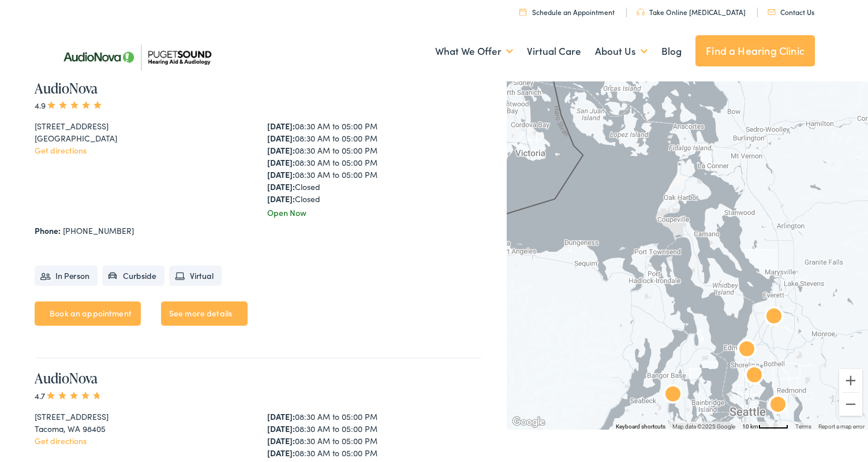  What do you see at coordinates (374, 212) in the screenshot?
I see `div: Open Now` at bounding box center [374, 212].